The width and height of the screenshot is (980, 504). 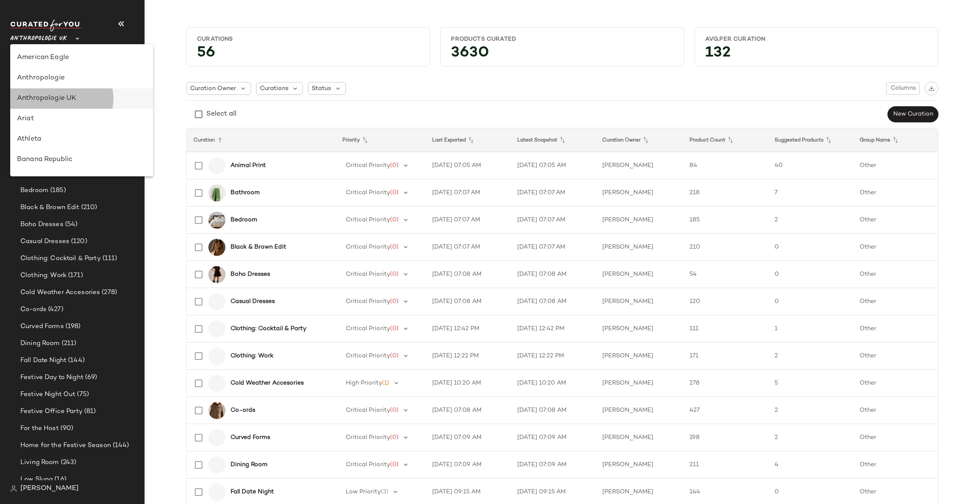 What do you see at coordinates (60, 258) in the screenshot?
I see `span: Clothing: Cocktail & Party` at bounding box center [60, 258].